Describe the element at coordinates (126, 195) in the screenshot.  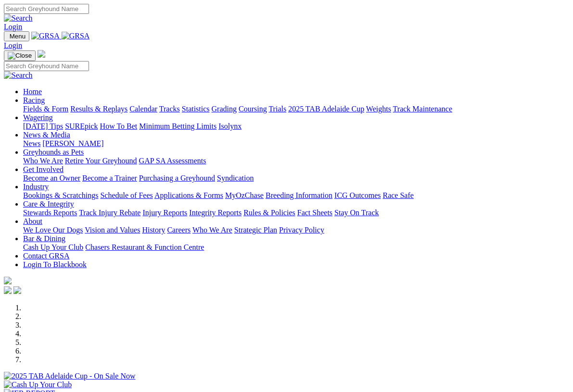
I see `a: Schedule of Fees` at that location.